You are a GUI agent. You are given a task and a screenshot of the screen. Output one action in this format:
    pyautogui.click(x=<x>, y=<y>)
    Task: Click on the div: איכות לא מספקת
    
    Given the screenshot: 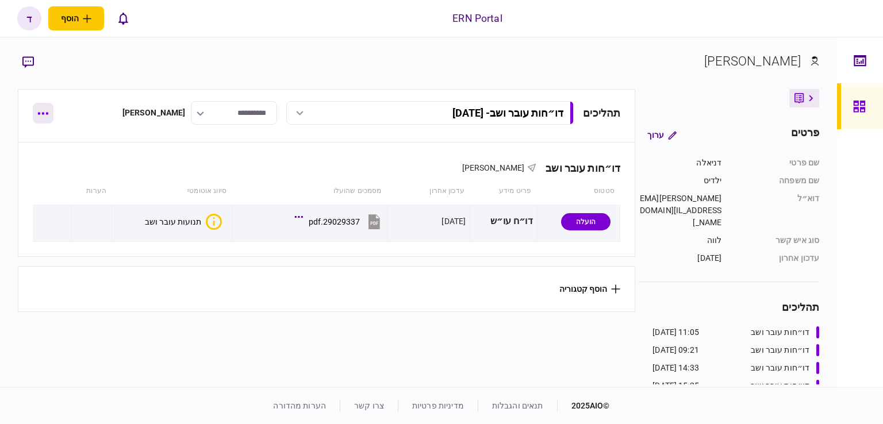 What is the action you would take?
    pyautogui.click(x=214, y=222)
    